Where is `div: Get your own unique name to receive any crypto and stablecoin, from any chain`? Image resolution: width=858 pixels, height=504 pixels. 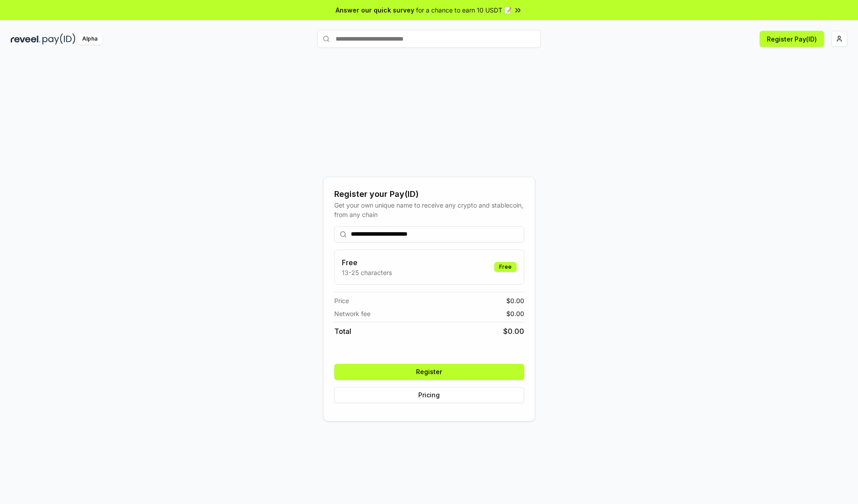 div: Get your own unique name to receive any crypto and stablecoin, from any chain is located at coordinates (429, 210).